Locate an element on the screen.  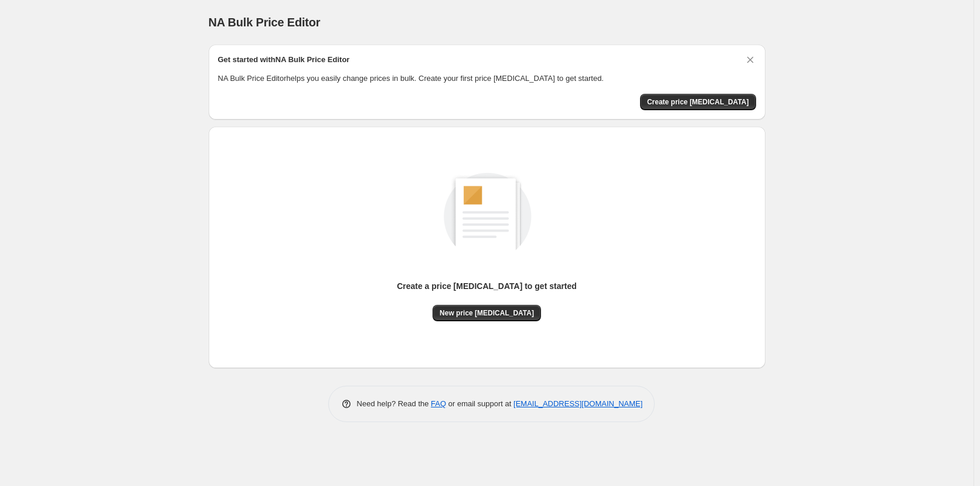
span: NA Bulk Price Editor is located at coordinates (264, 22).